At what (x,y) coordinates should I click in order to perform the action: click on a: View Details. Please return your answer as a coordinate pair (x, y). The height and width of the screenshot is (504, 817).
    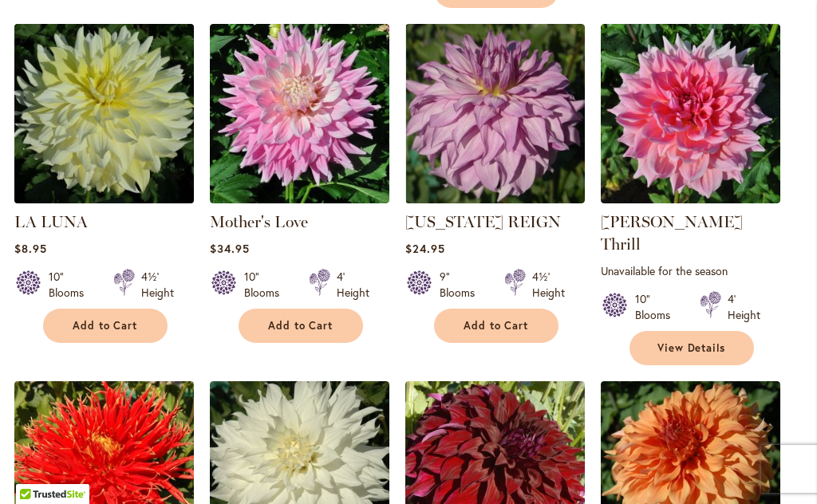
    Looking at the image, I should click on (692, 348).